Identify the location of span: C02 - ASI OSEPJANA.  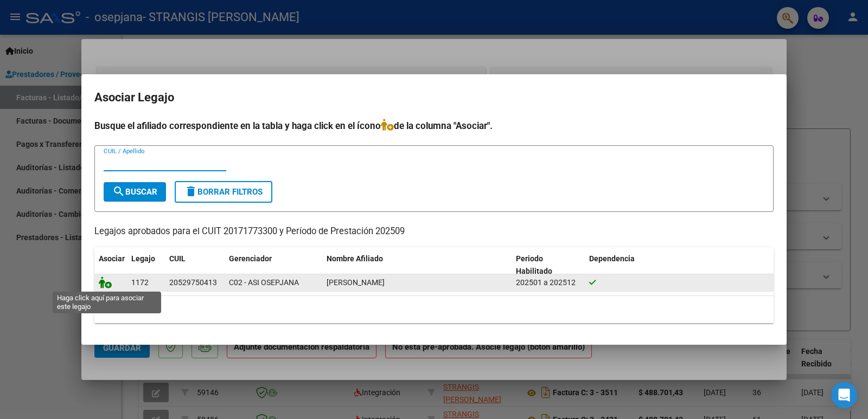
(264, 283).